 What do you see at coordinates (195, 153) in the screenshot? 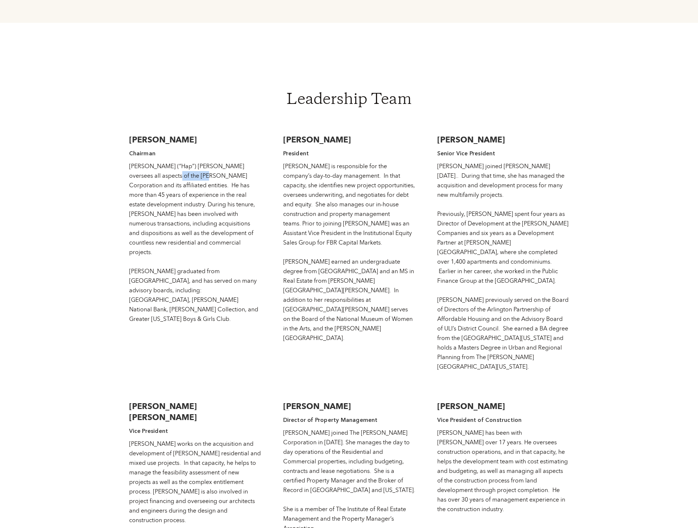
I see `h4: Chairman` at bounding box center [195, 153].